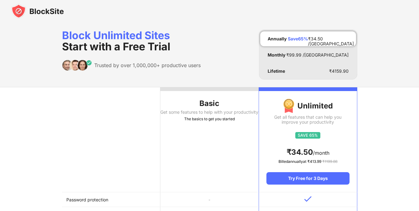 The image size is (419, 211). What do you see at coordinates (131, 41) in the screenshot?
I see `div: Block Unlimited Sites` at bounding box center [131, 41].